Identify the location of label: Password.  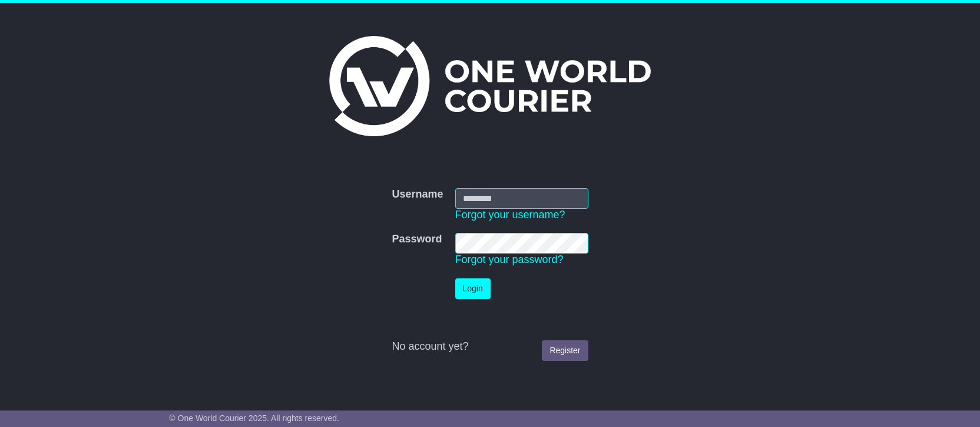
(417, 239).